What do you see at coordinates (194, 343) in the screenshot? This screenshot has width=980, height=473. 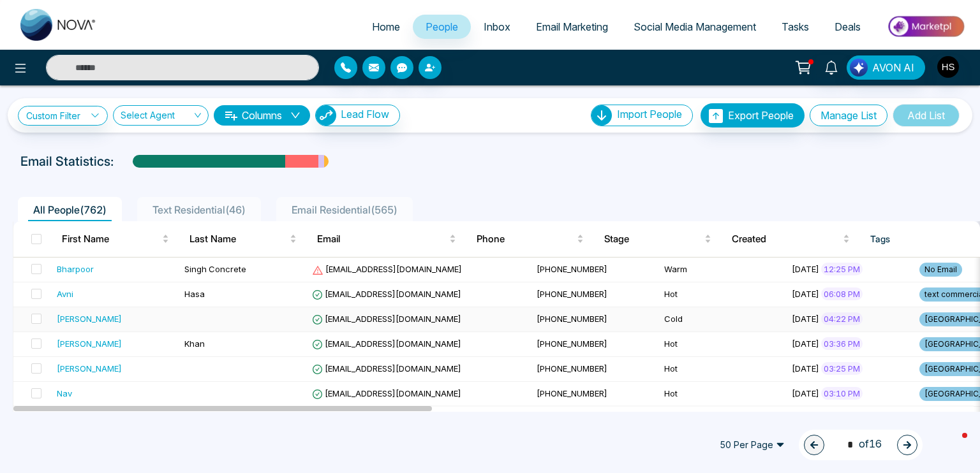 I see `span: Khan` at bounding box center [194, 343].